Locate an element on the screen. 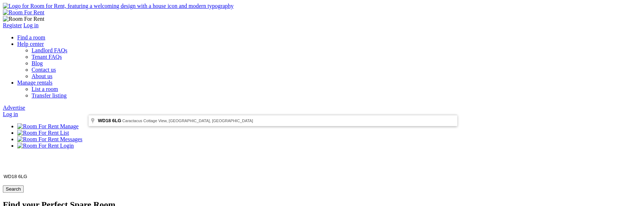 The height and width of the screenshot is (206, 625). input: Where do you want to live. Search by town or postcode is located at coordinates (34, 177).